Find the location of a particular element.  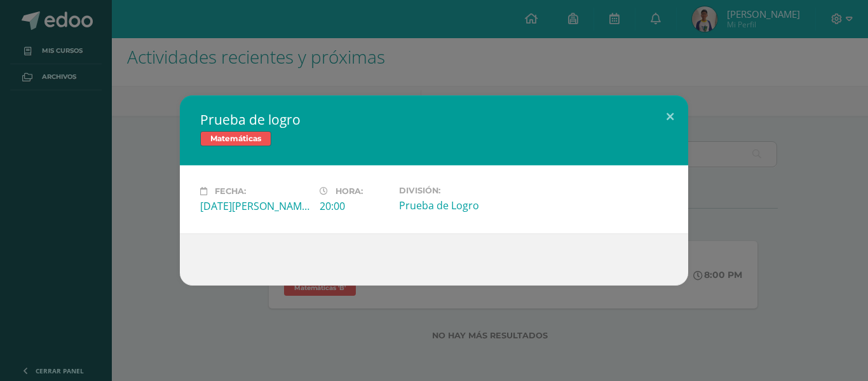

span: Fecha: is located at coordinates (230, 191).